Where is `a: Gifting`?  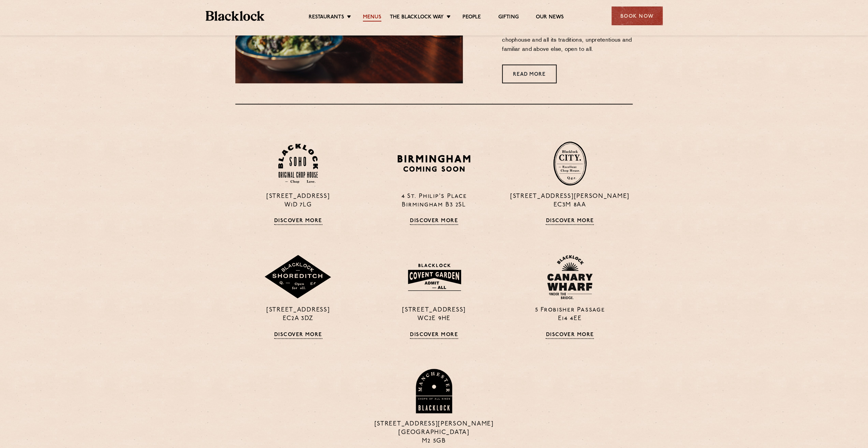 a: Gifting is located at coordinates (508, 17).